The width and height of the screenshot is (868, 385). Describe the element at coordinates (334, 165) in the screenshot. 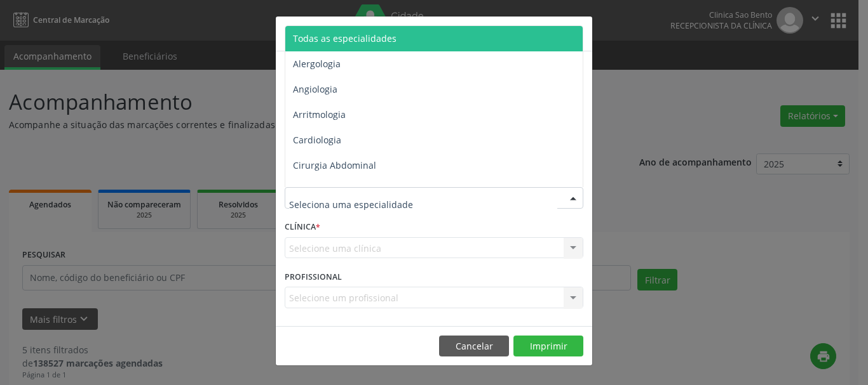

I see `span: Cirurgia Abdominal` at that location.